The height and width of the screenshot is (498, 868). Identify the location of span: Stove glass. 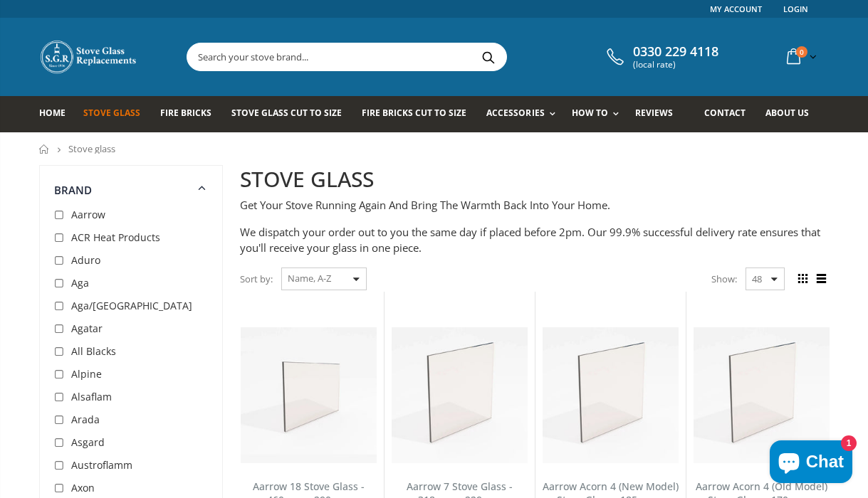
(92, 149).